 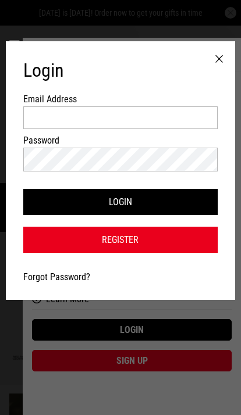 I want to click on label: Email Address, so click(x=120, y=99).